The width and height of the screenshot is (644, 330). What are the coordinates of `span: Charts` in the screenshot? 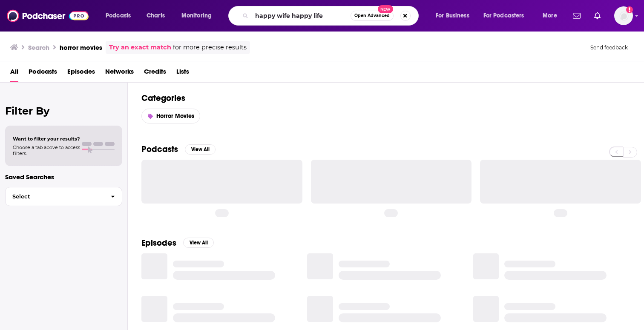 It's located at (155, 16).